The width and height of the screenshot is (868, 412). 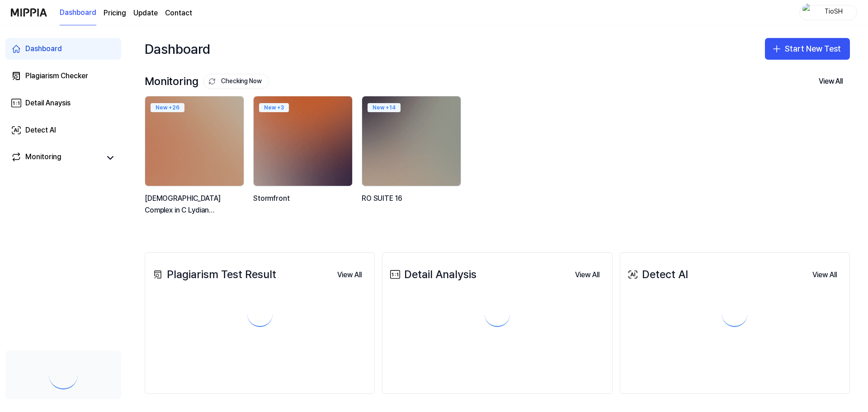 What do you see at coordinates (56, 158) in the screenshot?
I see `a: Monitoring` at bounding box center [56, 158].